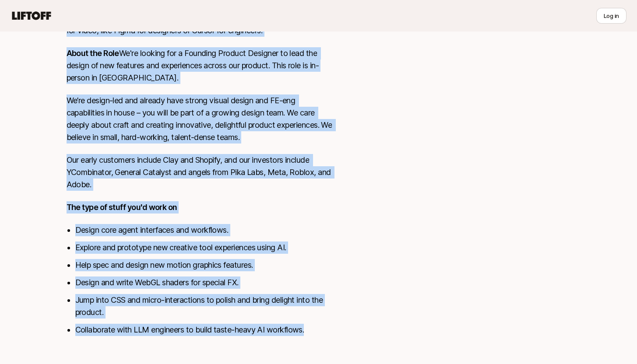 Image resolution: width=637 pixels, height=364 pixels. I want to click on li: Help spec and design new motion graphics features., so click(204, 265).